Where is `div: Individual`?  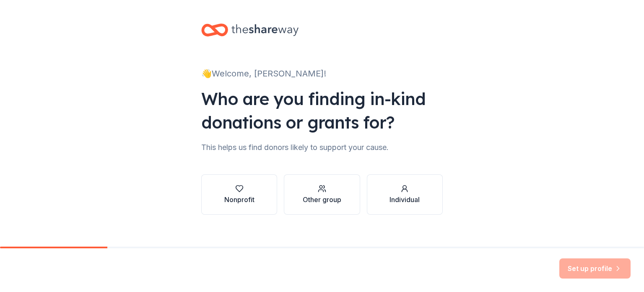 div: Individual is located at coordinates (405, 200).